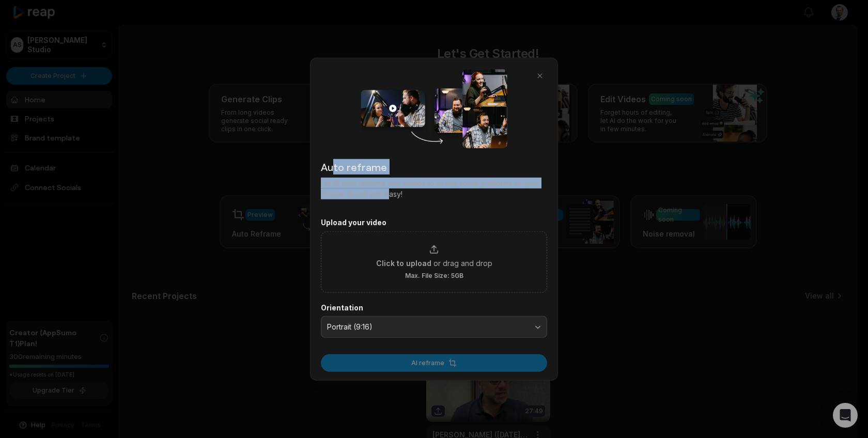  I want to click on h2: Auto reframe, so click(434, 167).